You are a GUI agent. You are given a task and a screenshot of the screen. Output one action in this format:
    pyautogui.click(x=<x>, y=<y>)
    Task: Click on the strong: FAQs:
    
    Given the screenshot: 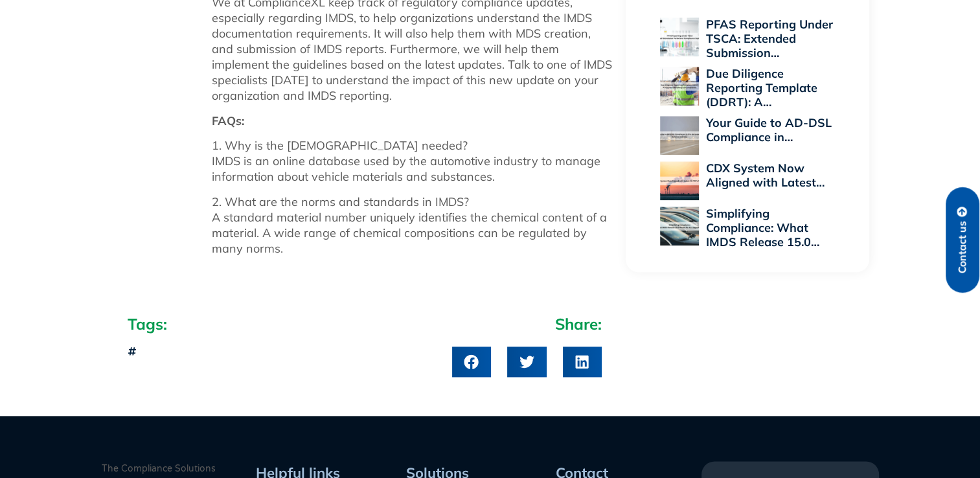 What is the action you would take?
    pyautogui.click(x=228, y=120)
    